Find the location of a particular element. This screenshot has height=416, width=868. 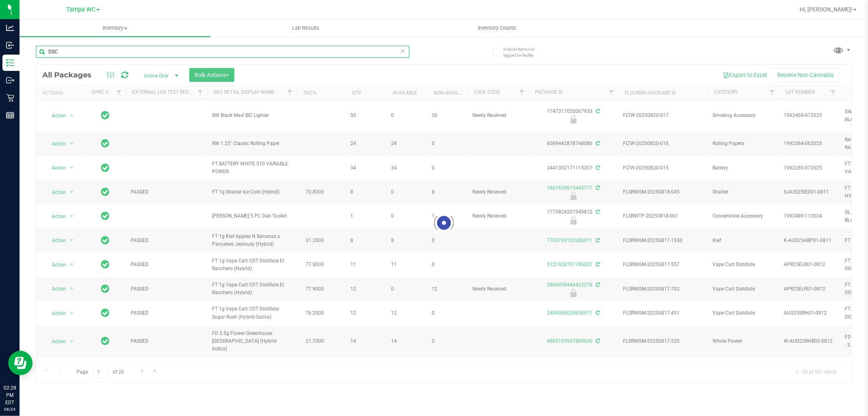

span: Inventory Counts is located at coordinates (497, 28).